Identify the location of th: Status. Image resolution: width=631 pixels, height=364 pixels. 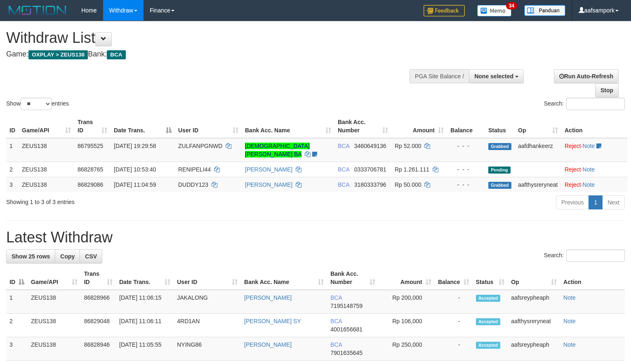
(500, 127).